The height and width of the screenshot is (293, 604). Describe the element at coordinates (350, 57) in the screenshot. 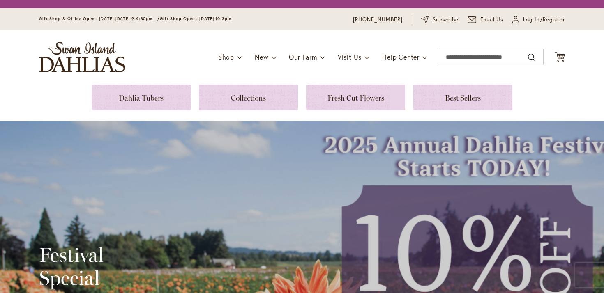

I see `span: Visit Us` at that location.